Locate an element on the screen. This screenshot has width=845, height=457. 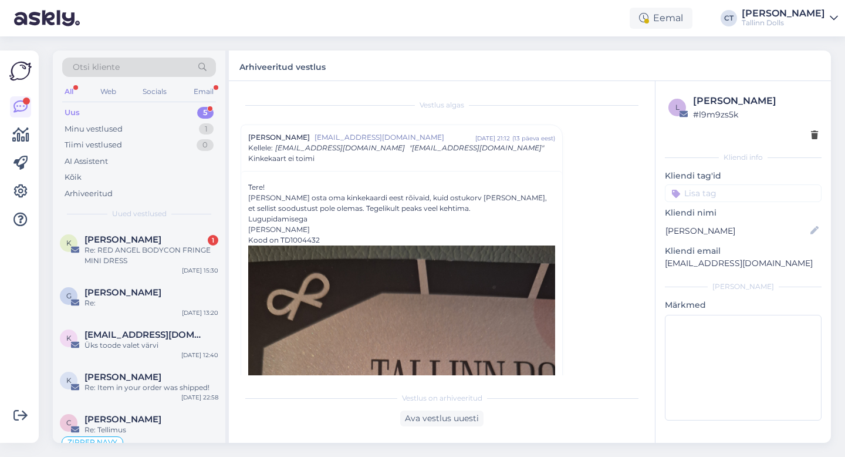
div: Re: RED ANGEL BODYCON FRINGE MINI DRESS is located at coordinates (151, 255).